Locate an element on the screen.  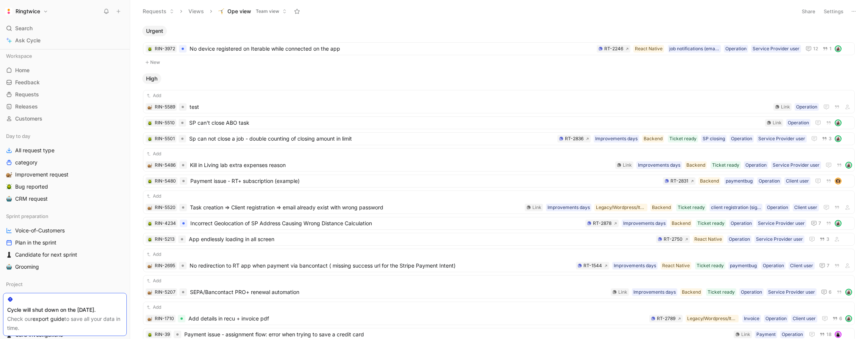
span: App endlessly loading in all screen is located at coordinates (420, 239).